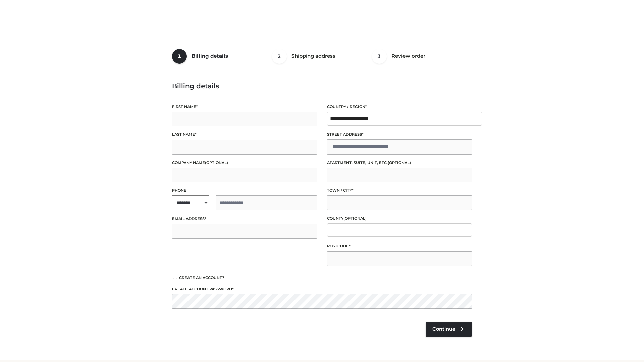 The image size is (644, 362). What do you see at coordinates (202, 278) in the screenshot?
I see `span: Create an account?` at bounding box center [202, 278].